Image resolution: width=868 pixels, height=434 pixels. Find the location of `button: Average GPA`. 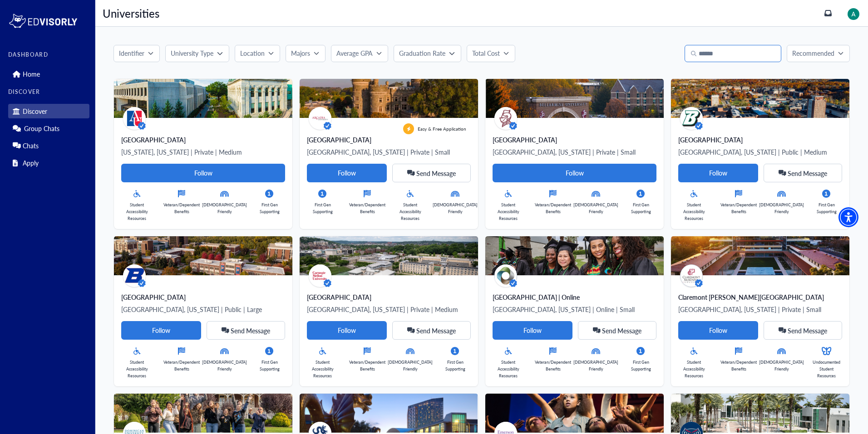

button: Average GPA is located at coordinates (359, 54).